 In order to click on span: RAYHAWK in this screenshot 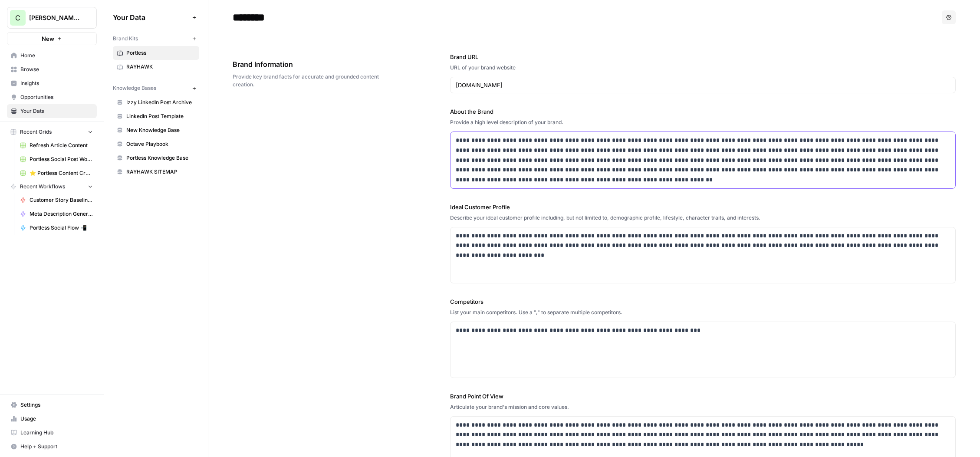, I will do `click(161, 67)`.